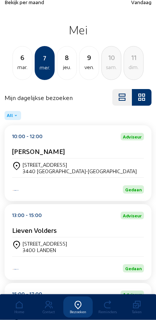  What do you see at coordinates (19, 307) in the screenshot?
I see `a: Home` at bounding box center [19, 307].